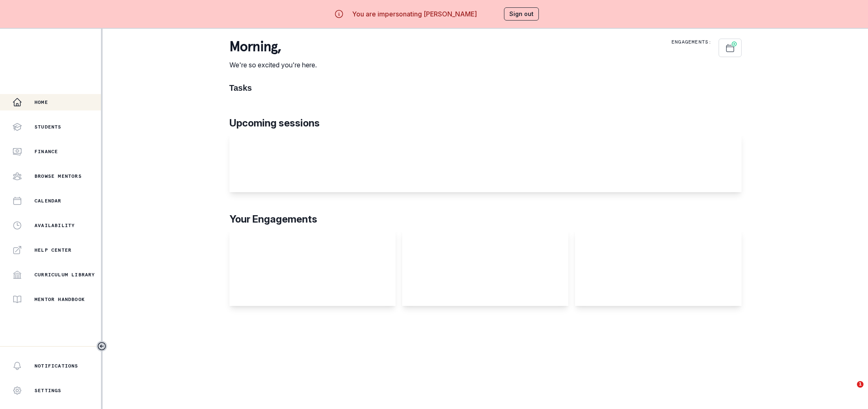 Image resolution: width=868 pixels, height=409 pixels. I want to click on span: 1, so click(860, 384).